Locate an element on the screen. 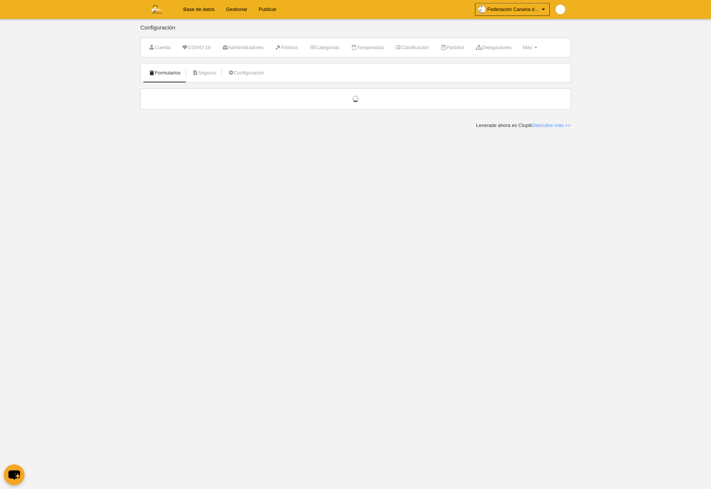  a: Árbitros is located at coordinates (286, 48).